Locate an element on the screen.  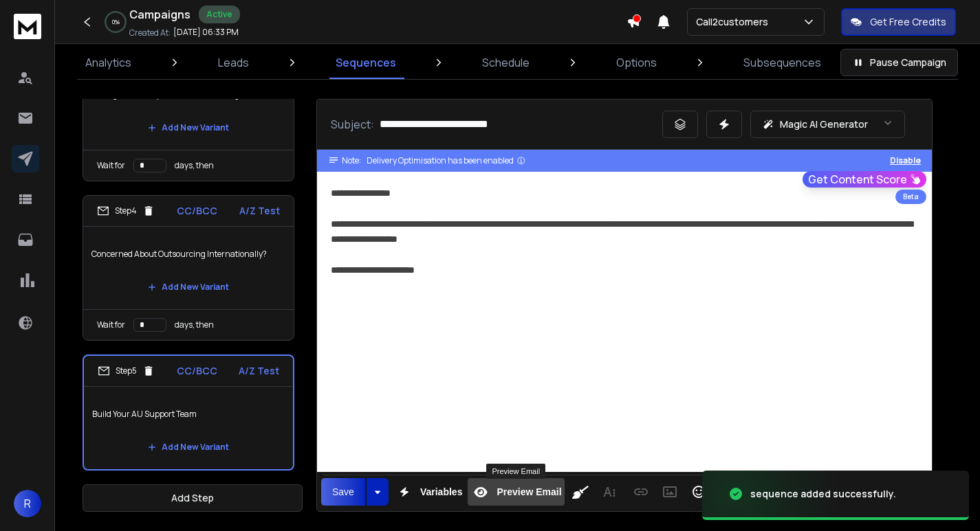
img: logo is located at coordinates (28, 26).